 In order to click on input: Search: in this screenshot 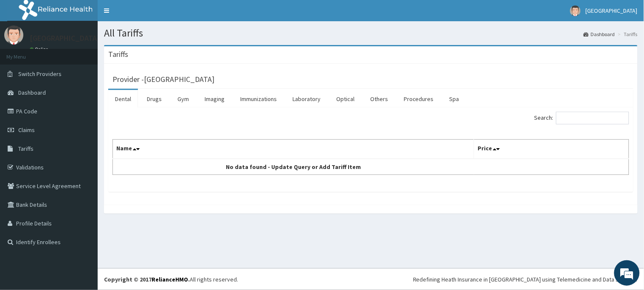, I will do `click(592, 118)`.